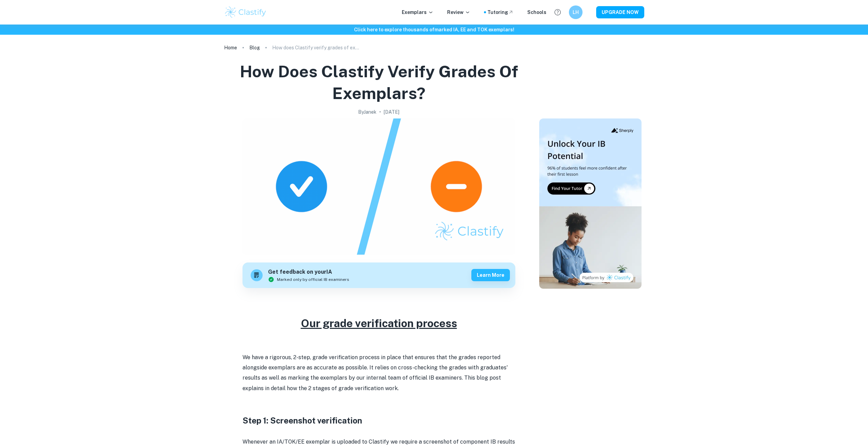 This screenshot has height=447, width=868. I want to click on img: How does Clastify verify grades of exemplars? cover image, so click(379, 186).